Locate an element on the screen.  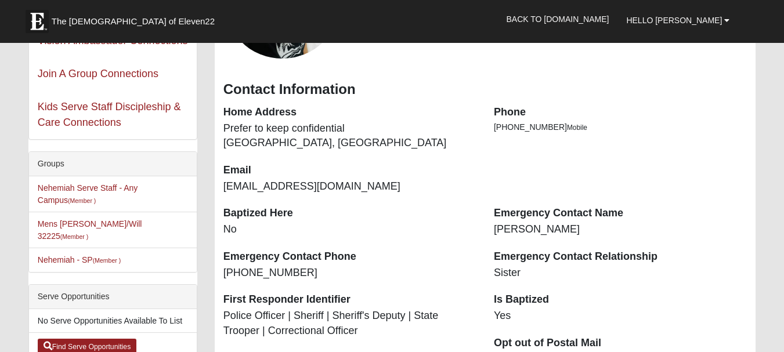
dt: Email is located at coordinates (350, 171).